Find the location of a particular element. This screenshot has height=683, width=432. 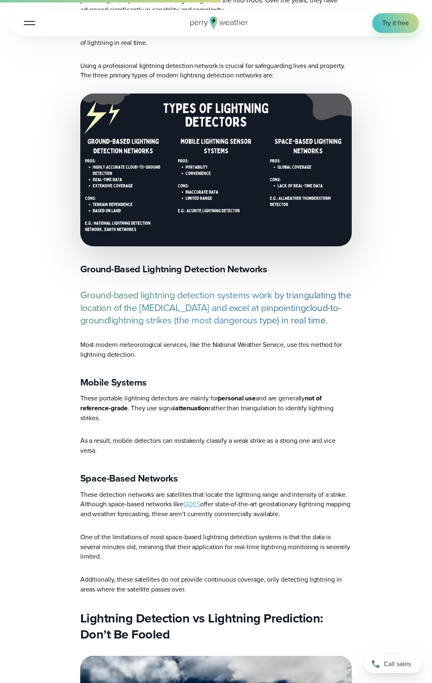

p: These portable lightning detectors are mainly for and are generally . They use signal rather than... is located at coordinates (216, 408).